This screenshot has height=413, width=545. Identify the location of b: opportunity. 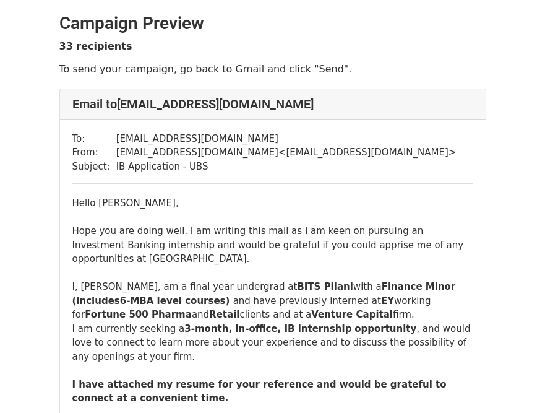
(385, 328).